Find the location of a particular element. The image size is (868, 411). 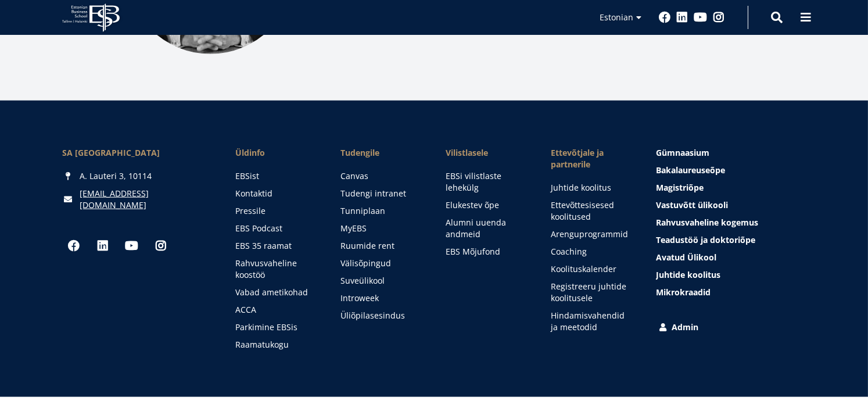

a: Teadustöö ja doktoriõpe is located at coordinates (731, 240).